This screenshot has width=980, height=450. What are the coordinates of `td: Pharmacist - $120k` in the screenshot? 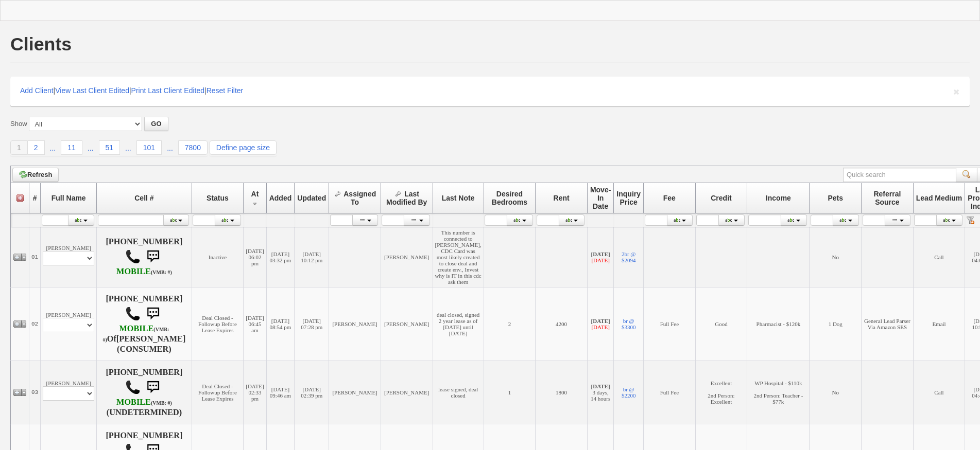 It's located at (778, 324).